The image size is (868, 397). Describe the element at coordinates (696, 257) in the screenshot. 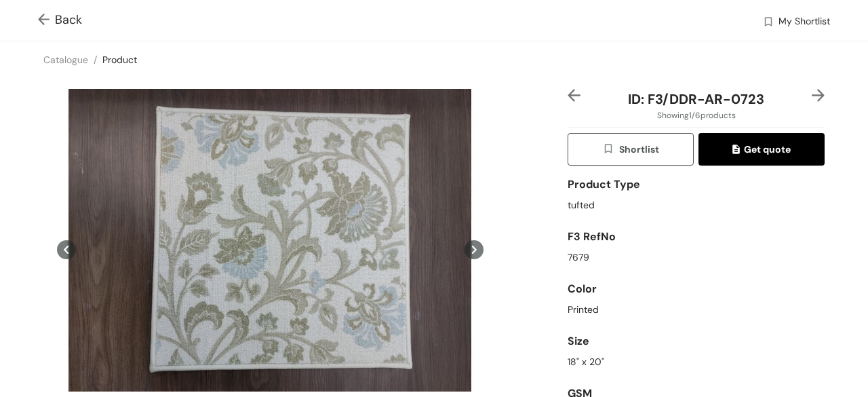

I see `div: 7679` at that location.